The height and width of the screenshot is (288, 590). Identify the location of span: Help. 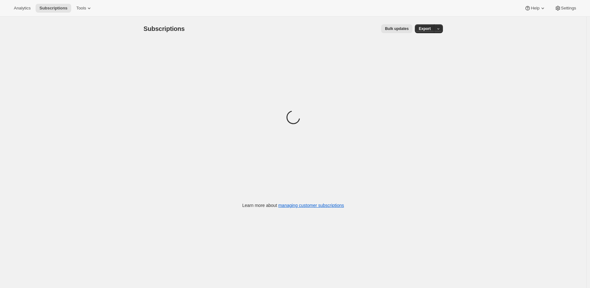
(535, 8).